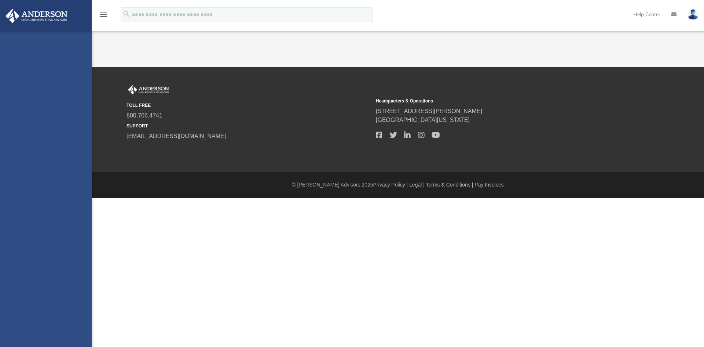 Image resolution: width=704 pixels, height=347 pixels. Describe the element at coordinates (127, 14) in the screenshot. I see `i: search` at that location.